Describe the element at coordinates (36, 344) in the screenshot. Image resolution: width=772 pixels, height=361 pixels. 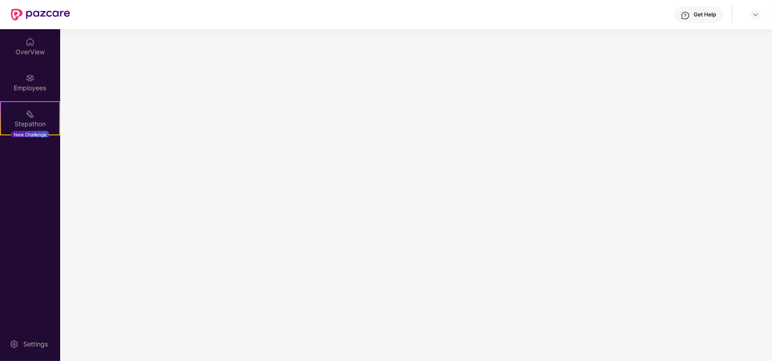
I see `div: Settings` at that location.